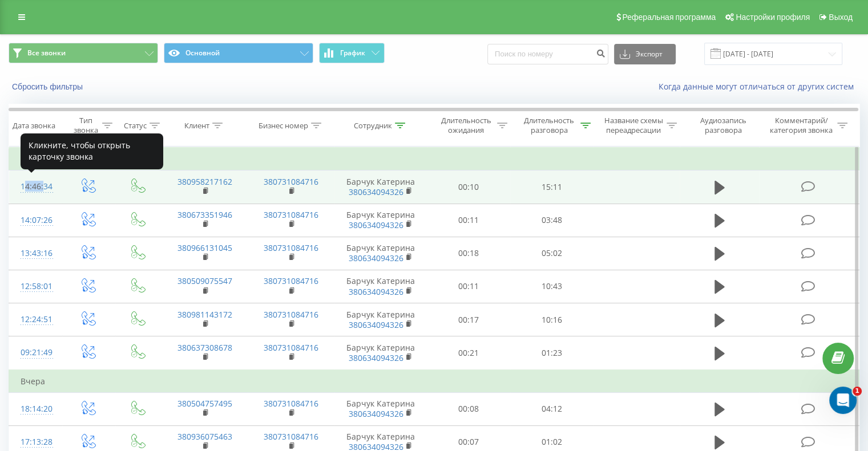 Image resolution: width=868 pixels, height=451 pixels. I want to click on a: 380958217162, so click(205, 181).